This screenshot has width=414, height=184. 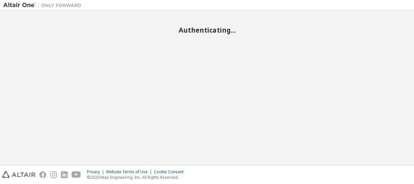 What do you see at coordinates (76, 174) in the screenshot?
I see `img: youtube.svg` at bounding box center [76, 174].